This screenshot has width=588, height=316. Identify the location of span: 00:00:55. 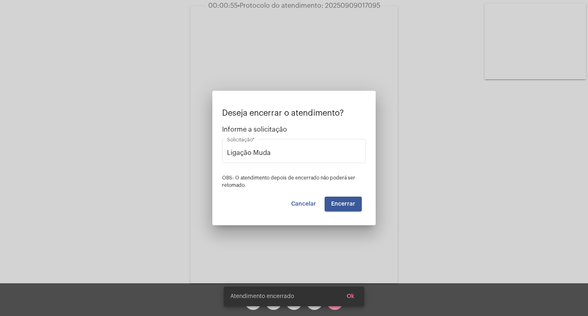
(223, 6).